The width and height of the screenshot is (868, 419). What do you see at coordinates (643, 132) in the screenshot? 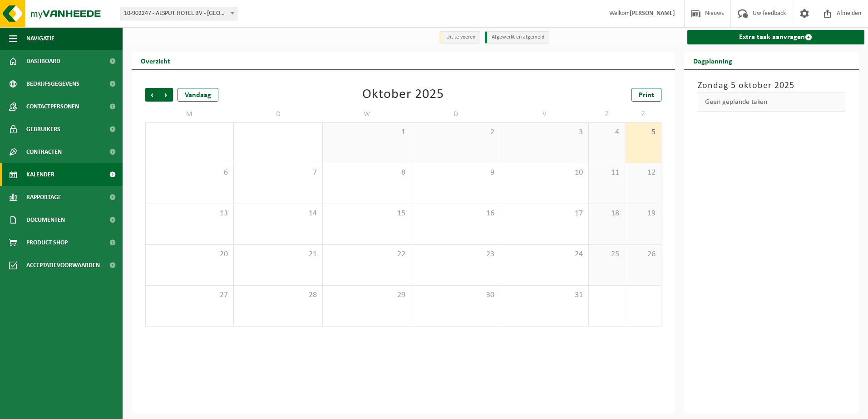
I see `span: 5` at bounding box center [643, 132].